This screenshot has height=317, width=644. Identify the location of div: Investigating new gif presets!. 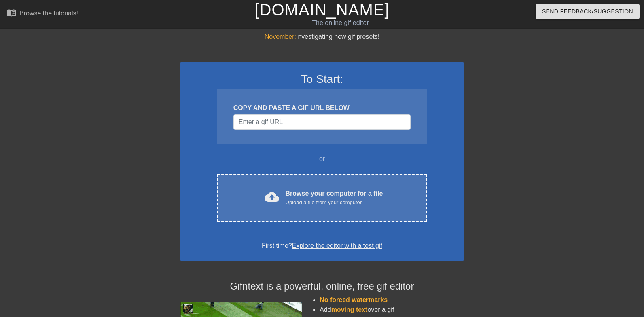
(322, 37).